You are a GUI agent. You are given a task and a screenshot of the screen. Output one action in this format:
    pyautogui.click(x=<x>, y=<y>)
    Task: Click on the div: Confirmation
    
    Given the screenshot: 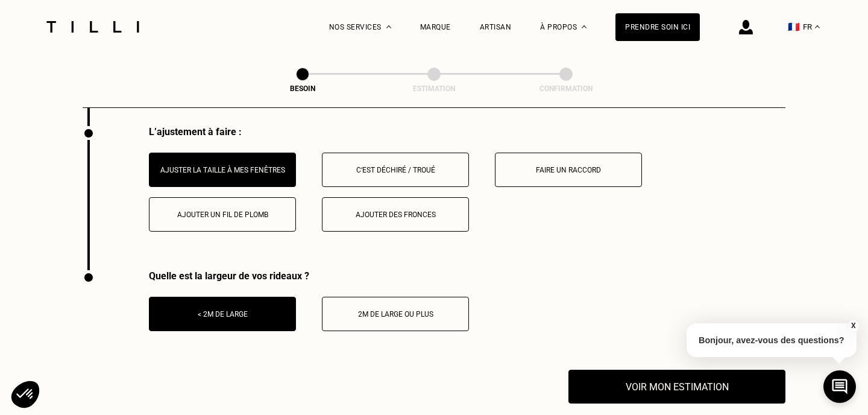 What is the action you would take?
    pyautogui.click(x=566, y=89)
    